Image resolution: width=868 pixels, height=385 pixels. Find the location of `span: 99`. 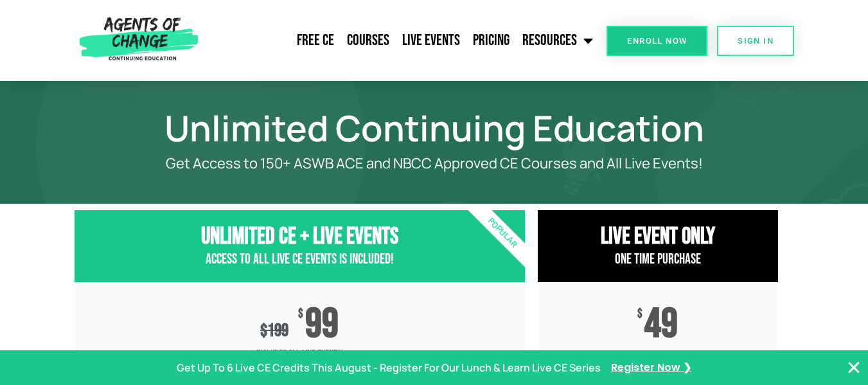

span: 99 is located at coordinates (322, 324).